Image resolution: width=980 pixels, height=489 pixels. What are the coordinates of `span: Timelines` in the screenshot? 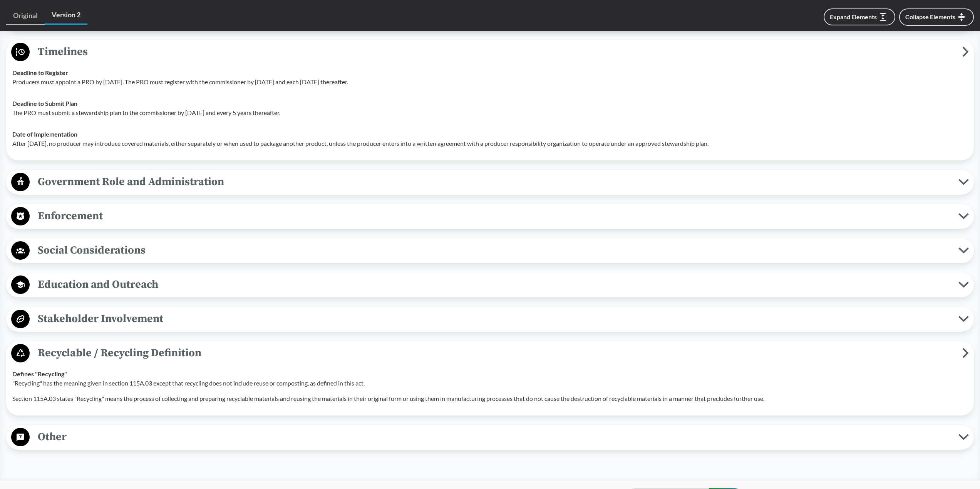 It's located at (496, 51).